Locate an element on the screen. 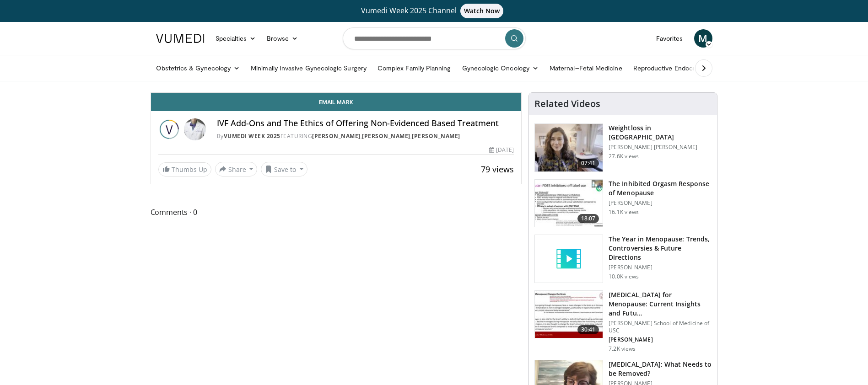 This screenshot has width=868, height=385. a: Favorites is located at coordinates (669, 39).